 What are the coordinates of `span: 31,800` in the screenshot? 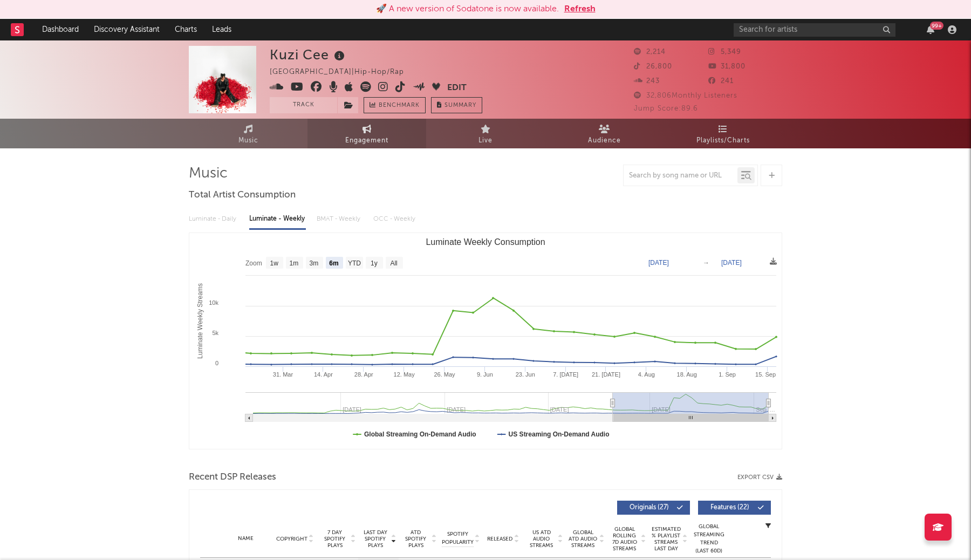 It's located at (727, 66).